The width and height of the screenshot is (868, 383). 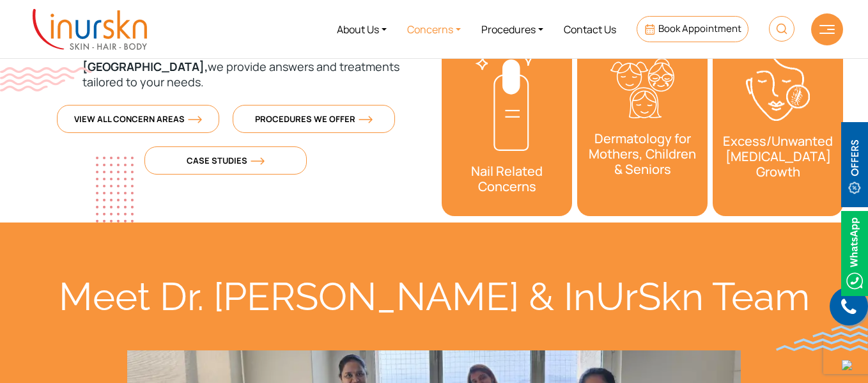 I want to click on span: Procedures We Offer, so click(x=314, y=119).